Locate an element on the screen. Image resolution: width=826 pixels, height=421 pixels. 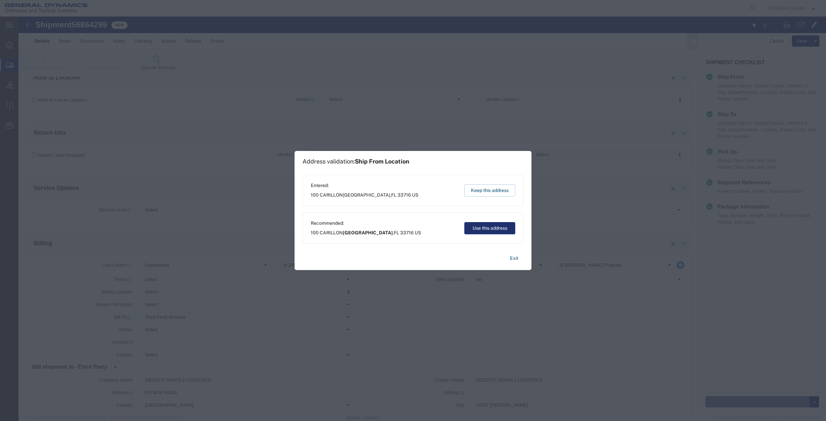
span: Entered: is located at coordinates (364, 185).